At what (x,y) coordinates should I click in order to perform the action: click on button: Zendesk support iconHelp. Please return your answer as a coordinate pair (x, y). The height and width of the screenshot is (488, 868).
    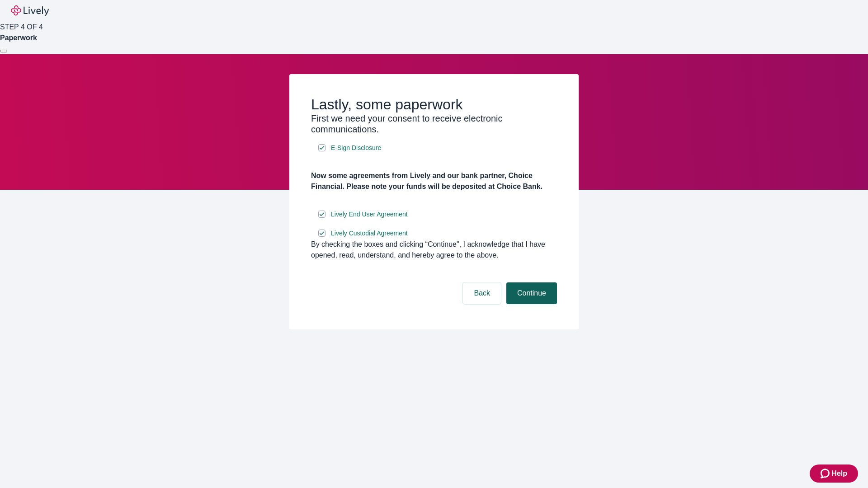
    Looking at the image, I should click on (834, 474).